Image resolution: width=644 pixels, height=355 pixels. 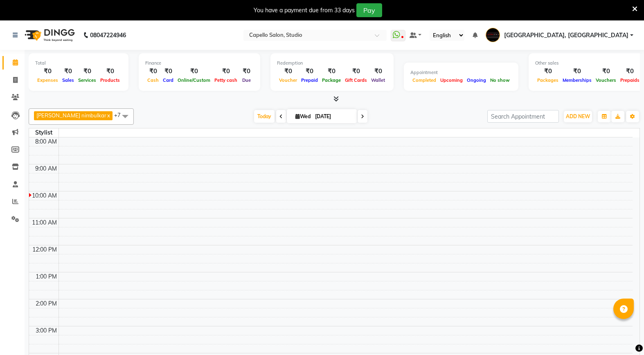 What do you see at coordinates (630, 80) in the screenshot?
I see `span: Prepaids` at bounding box center [630, 80].